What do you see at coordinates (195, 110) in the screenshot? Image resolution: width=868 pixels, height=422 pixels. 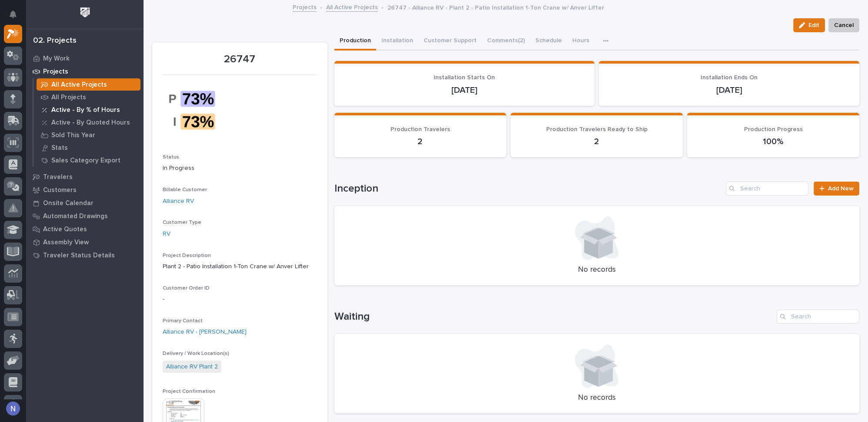 I see `img: _M4x1zcx9HhDkti9CIjpXGwOoyxVC5Zs_EVi6LWGjo4` at bounding box center [195, 110].